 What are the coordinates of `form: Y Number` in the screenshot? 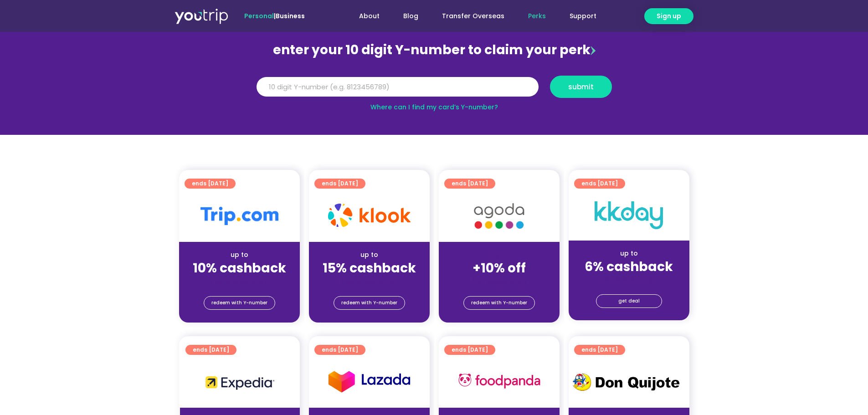 It's located at (434, 90).